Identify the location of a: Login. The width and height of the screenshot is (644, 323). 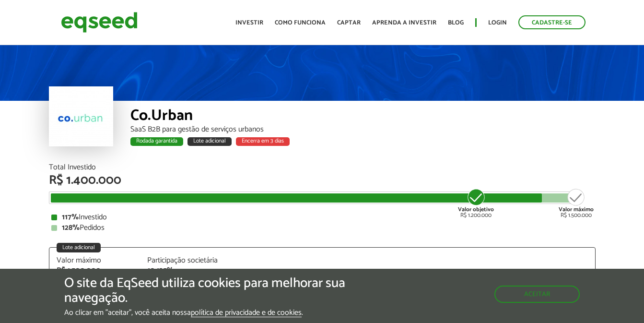
(497, 23).